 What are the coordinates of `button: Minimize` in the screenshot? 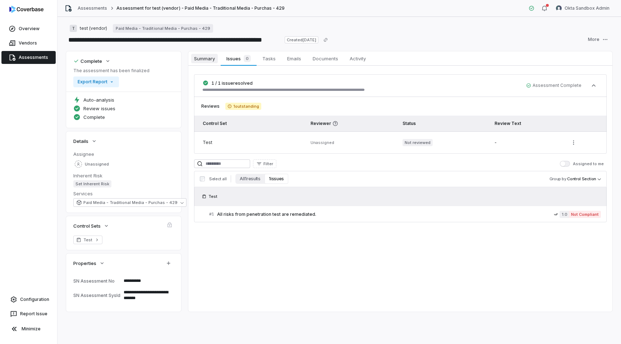 It's located at (28, 329).